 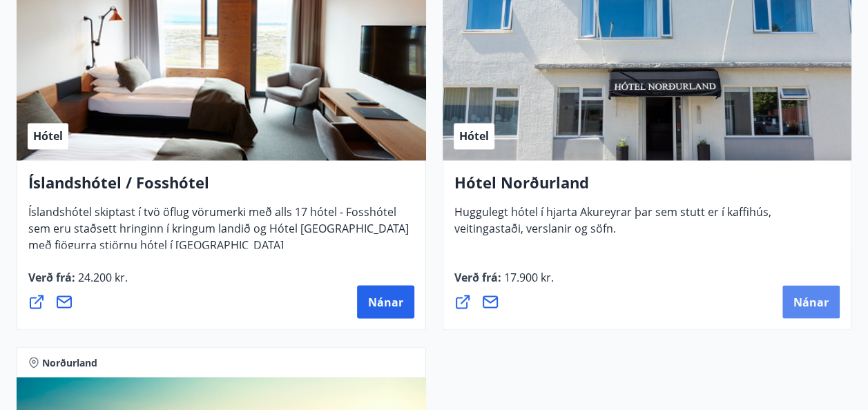 I want to click on span: Huggulegt hótel í hjarta Akureyrar þar sem stutt er í kaffihús, veitingastaði, verslanir og söfn., so click(x=612, y=225).